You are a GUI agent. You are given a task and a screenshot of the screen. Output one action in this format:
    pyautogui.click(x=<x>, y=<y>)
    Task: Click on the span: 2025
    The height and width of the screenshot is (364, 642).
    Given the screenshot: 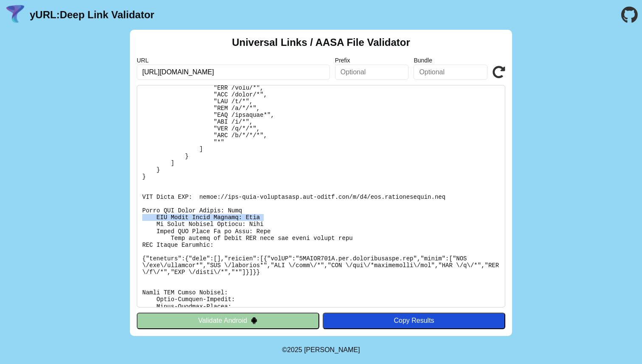 What is the action you would take?
    pyautogui.click(x=295, y=349)
    